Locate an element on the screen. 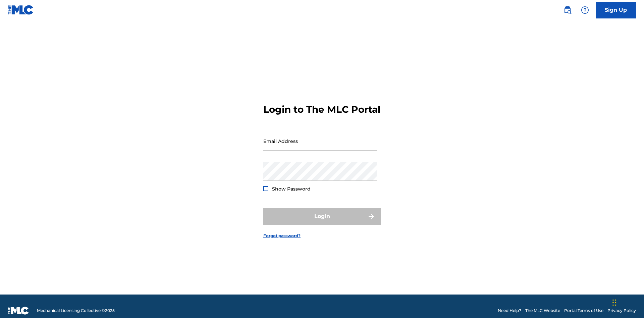  div: Help is located at coordinates (584, 10).